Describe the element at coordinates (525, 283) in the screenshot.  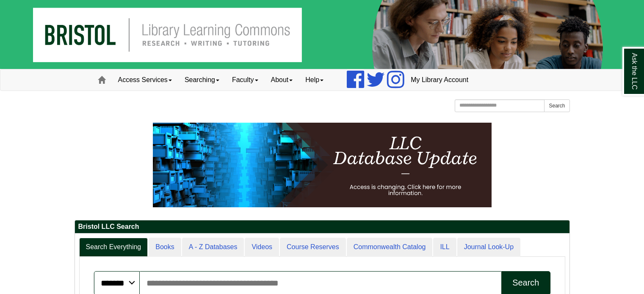
I see `div: Search` at that location.